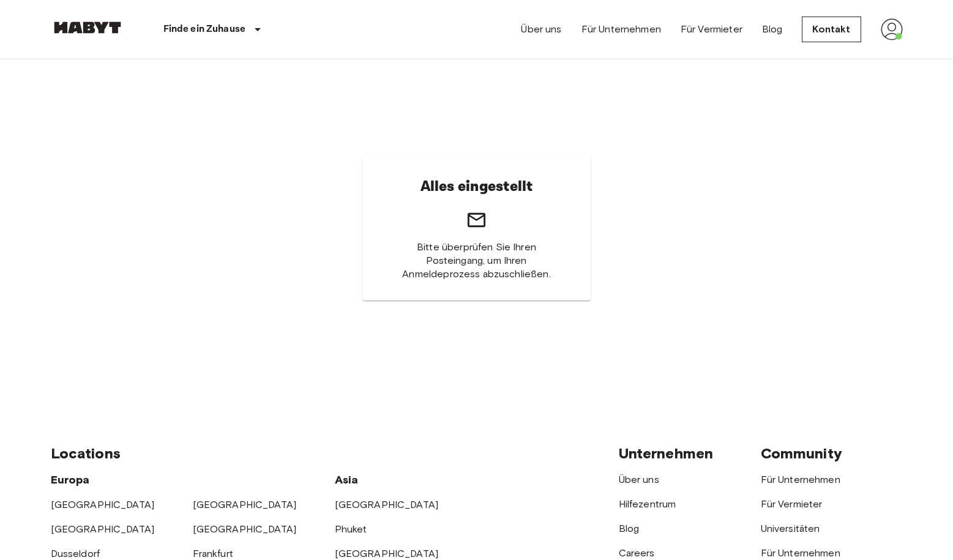 The height and width of the screenshot is (560, 953). I want to click on a: Kontakt, so click(832, 29).